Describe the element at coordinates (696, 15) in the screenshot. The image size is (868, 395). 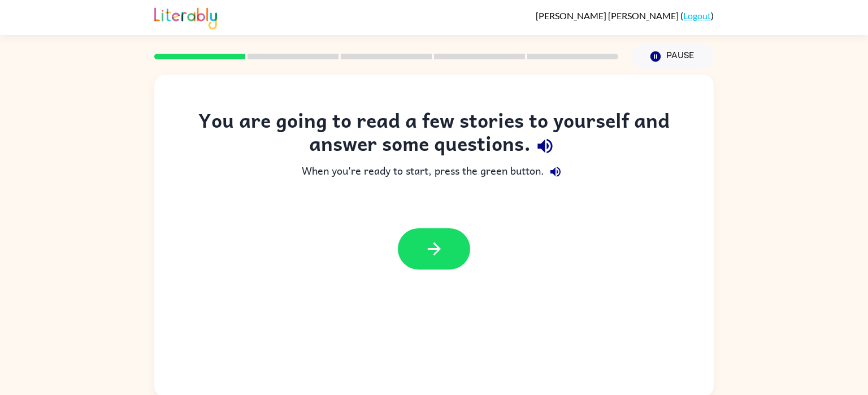
I see `a: Logout` at that location.